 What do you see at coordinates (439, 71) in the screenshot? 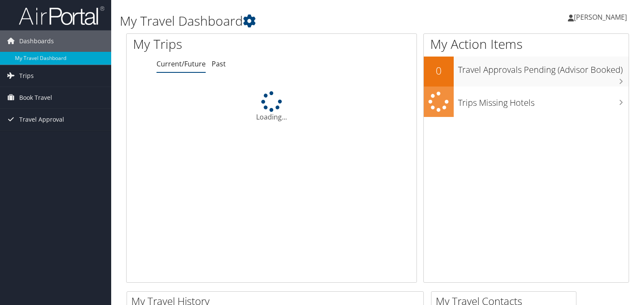
I see `h2: 0` at bounding box center [439, 71].